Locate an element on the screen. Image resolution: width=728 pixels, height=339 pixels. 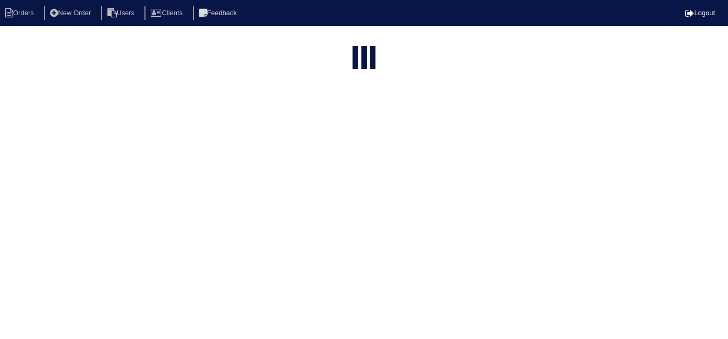
a: Clients is located at coordinates (167, 13).